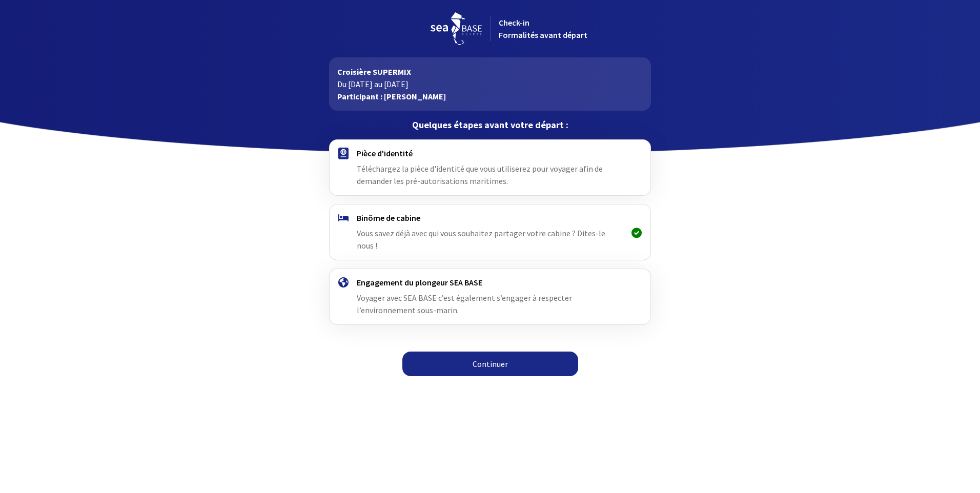 This screenshot has width=980, height=493. What do you see at coordinates (543, 29) in the screenshot?
I see `span: Check-in Formalités avant départ` at bounding box center [543, 29].